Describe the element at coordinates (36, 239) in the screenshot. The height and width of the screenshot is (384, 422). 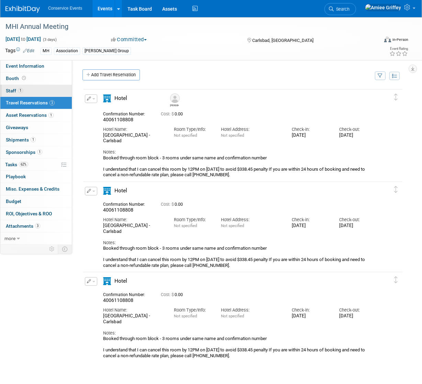
I see `a: more` at that location.